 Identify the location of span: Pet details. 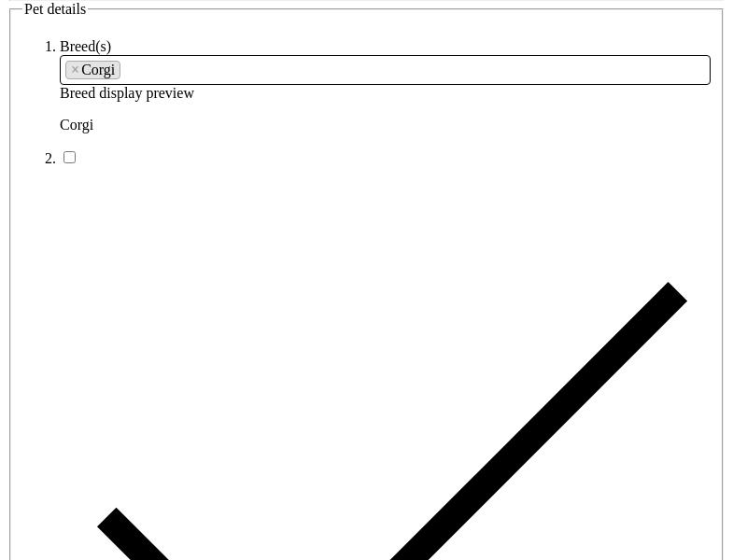
(55, 8).